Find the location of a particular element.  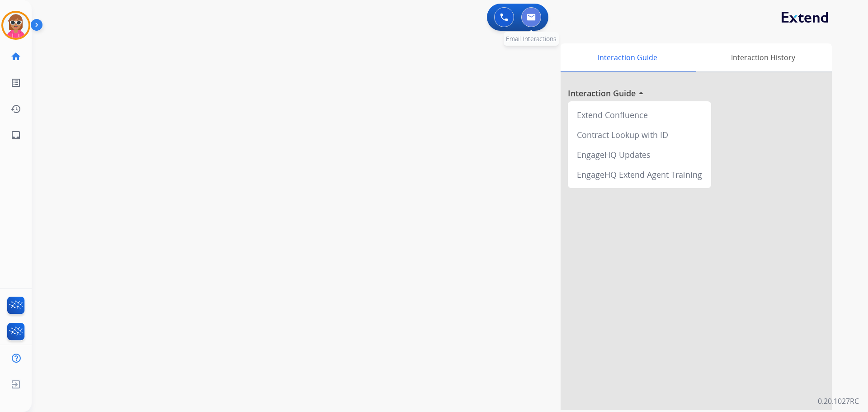

span: Email Interactions is located at coordinates (531, 38).